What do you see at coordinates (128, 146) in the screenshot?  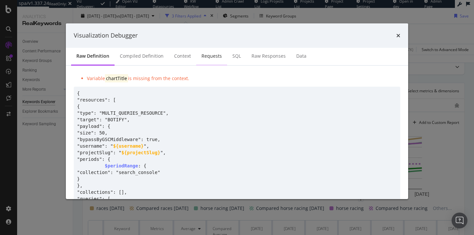 I see `span: ${username}` at bounding box center [128, 146].